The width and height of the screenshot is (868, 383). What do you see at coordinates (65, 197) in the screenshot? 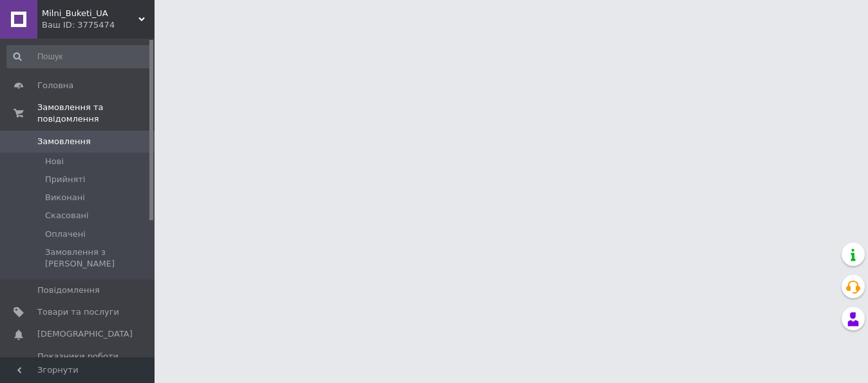
I see `span: Виконані` at bounding box center [65, 197].